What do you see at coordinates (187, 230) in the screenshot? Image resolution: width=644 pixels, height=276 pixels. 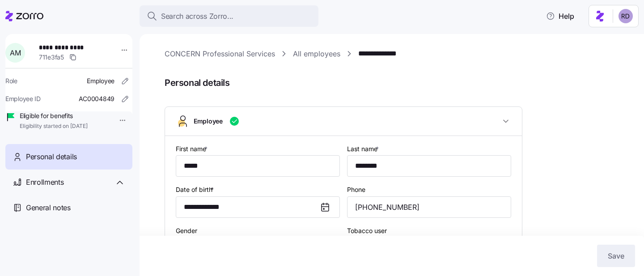 I see `label: Gender` at bounding box center [187, 230].